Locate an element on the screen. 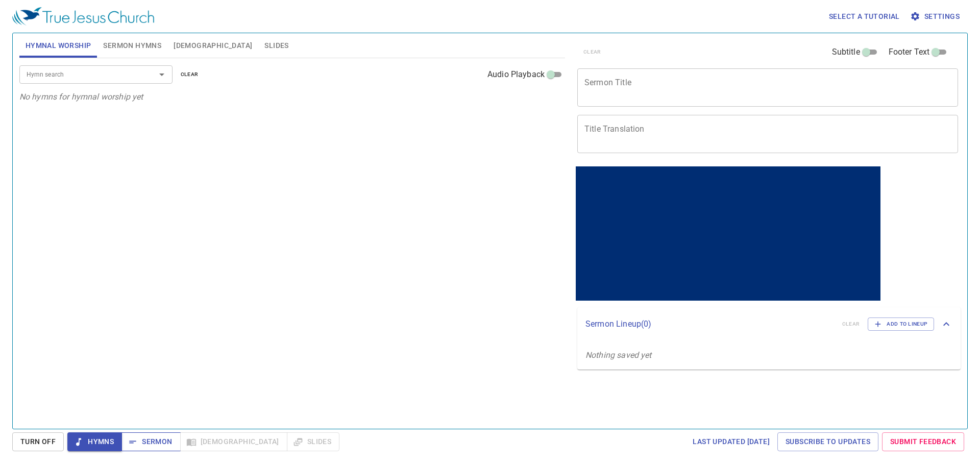 The image size is (980, 465). button: Add to Lineup is located at coordinates (901, 325).